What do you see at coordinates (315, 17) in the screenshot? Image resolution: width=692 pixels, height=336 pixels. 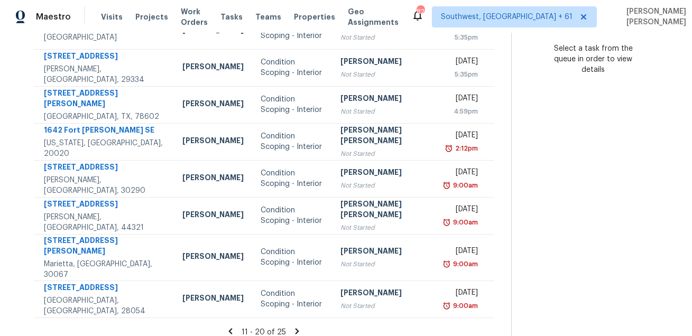 I see `span: Properties` at bounding box center [315, 17].